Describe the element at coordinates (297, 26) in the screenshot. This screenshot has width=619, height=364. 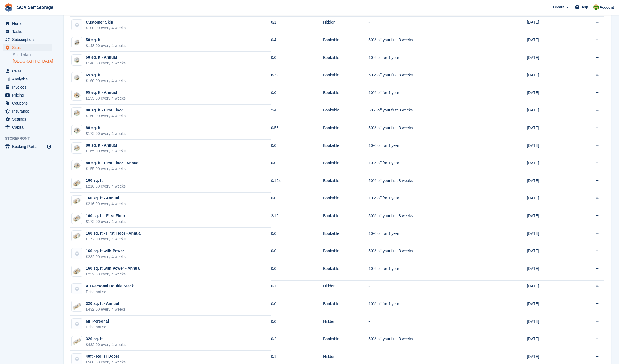
I see `td: 0/1` at that location.